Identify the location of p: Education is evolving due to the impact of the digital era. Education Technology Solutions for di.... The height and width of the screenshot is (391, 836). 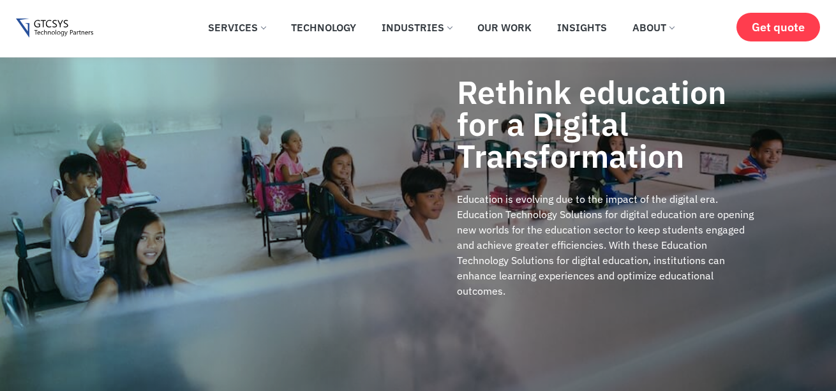
(607, 245).